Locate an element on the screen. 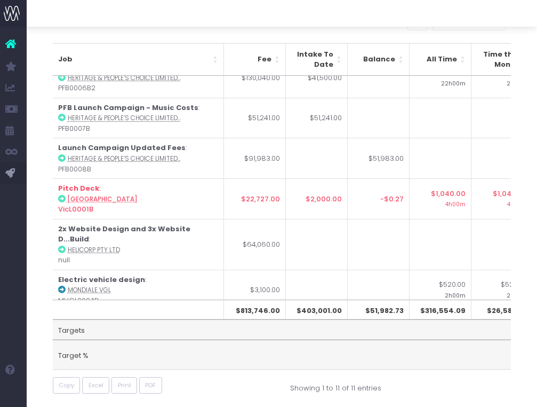  td: Target % is located at coordinates (293, 354).